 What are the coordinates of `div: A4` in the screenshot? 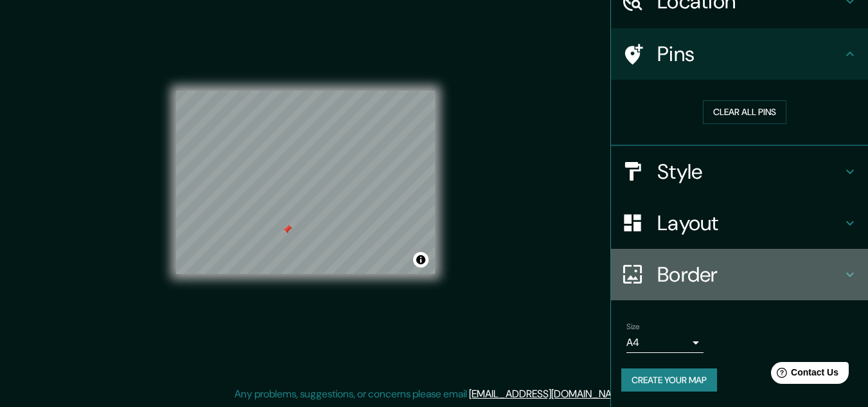 It's located at (665, 343).